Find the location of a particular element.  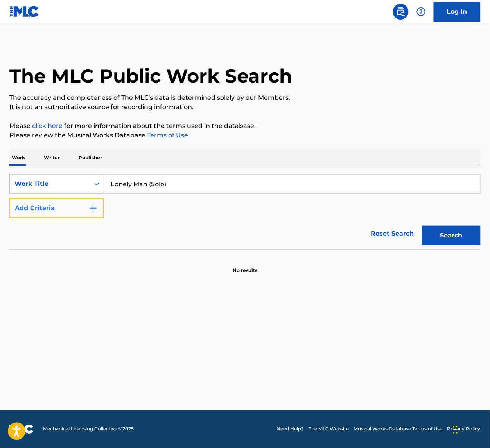

p: No results is located at coordinates (245, 266).